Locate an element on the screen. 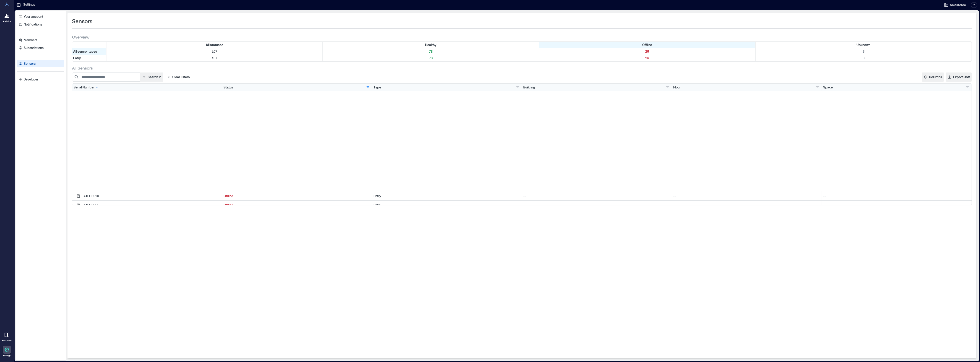  div: Filter by Status: Offline (active - click to clear) is located at coordinates (647, 45).